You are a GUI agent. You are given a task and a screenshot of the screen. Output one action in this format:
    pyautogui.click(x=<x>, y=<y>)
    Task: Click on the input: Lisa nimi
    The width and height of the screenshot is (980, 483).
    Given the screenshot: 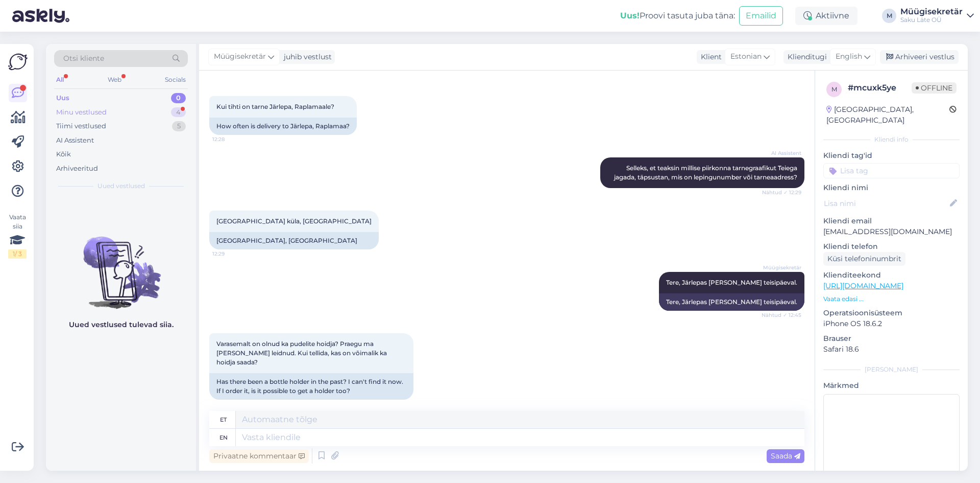 What is the action you would take?
    pyautogui.click(x=886, y=204)
    